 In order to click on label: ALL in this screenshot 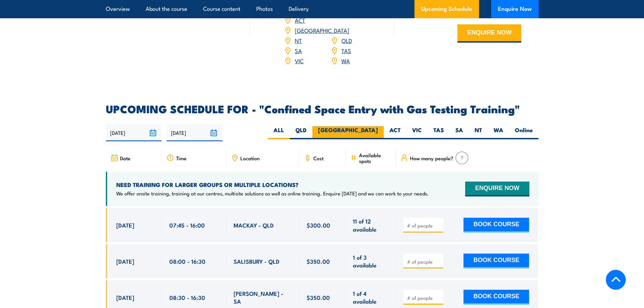, I will do `click(278, 132)`.